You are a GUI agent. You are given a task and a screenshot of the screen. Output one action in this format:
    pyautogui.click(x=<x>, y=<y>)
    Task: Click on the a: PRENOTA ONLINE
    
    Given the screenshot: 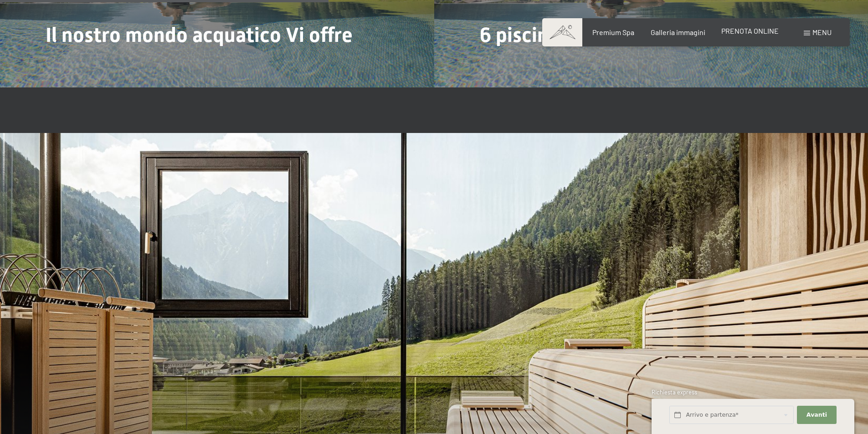 What is the action you would take?
    pyautogui.click(x=750, y=31)
    